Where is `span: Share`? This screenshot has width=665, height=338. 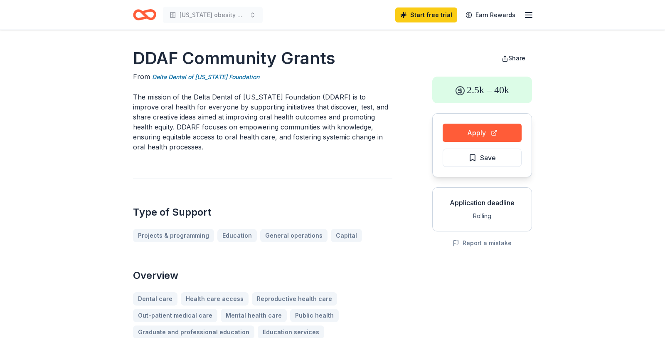 span: Share is located at coordinates (517, 58).